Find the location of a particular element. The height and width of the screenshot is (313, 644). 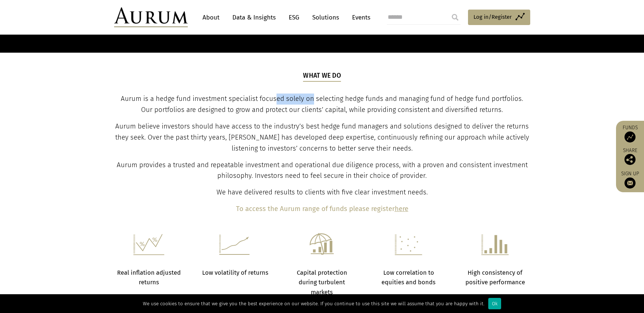

span: Log in/Register is located at coordinates (493, 17).